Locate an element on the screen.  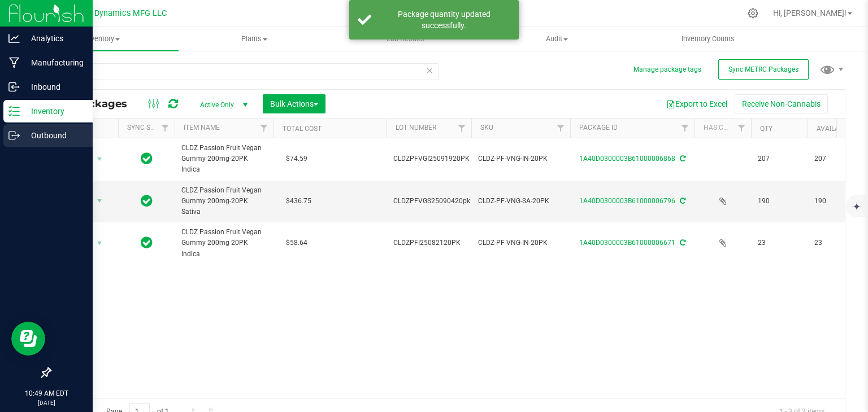
span: Modern Dynamics MFG LLC is located at coordinates (115, 13).